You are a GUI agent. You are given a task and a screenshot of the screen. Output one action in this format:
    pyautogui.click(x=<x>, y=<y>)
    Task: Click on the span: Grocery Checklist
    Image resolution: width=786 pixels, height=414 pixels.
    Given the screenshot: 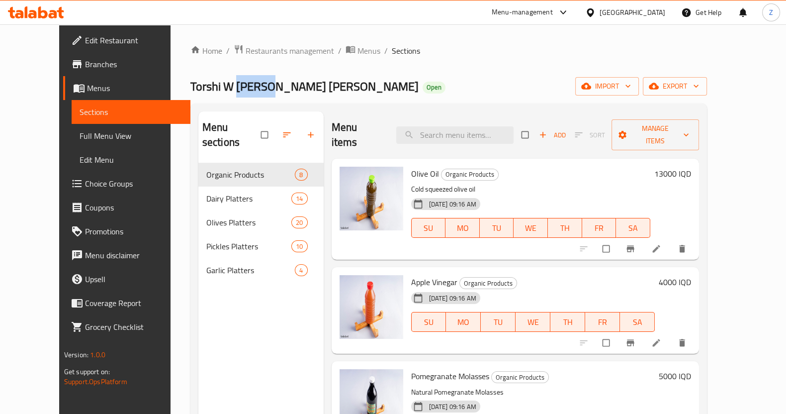 What is the action you would take?
    pyautogui.click(x=134, y=327)
    